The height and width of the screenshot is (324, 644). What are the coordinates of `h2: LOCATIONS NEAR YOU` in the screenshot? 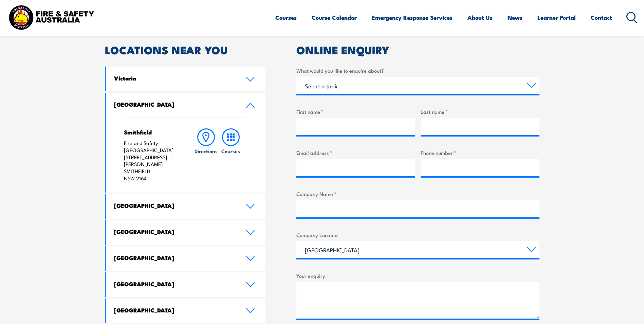 It's located at (185, 49).